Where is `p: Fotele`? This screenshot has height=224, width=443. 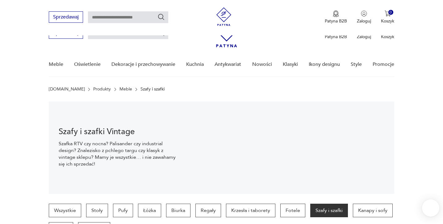 p: Fotele is located at coordinates (292, 211).